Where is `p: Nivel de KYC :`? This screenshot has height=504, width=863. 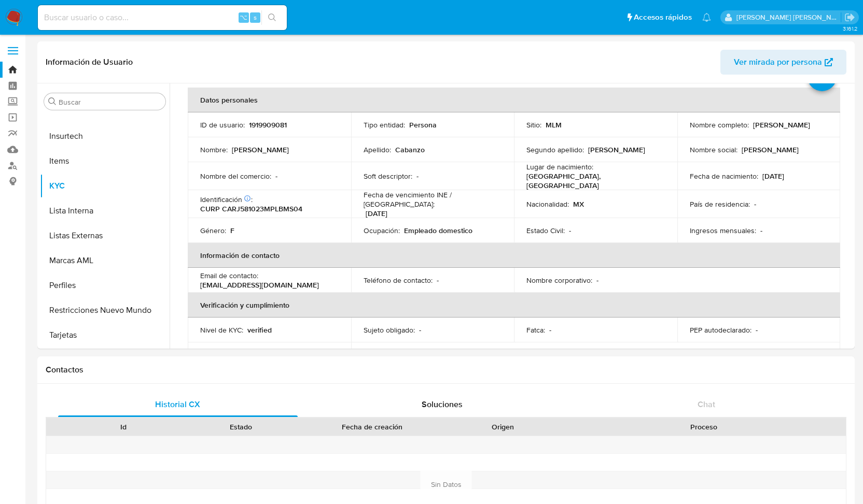
p: Nivel de KYC : is located at coordinates (222, 330).